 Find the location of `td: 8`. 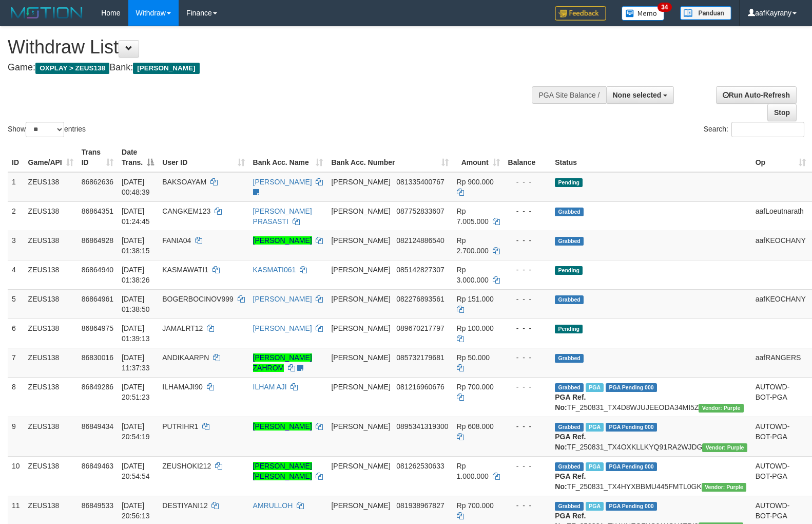

td: 8 is located at coordinates (16, 397).